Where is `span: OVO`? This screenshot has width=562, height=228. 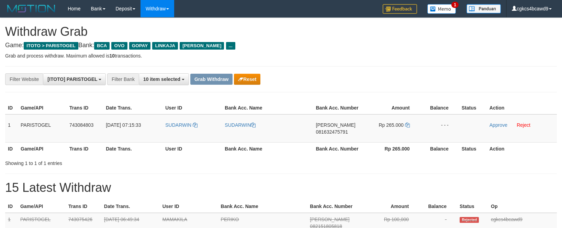 span: OVO is located at coordinates (119, 46).